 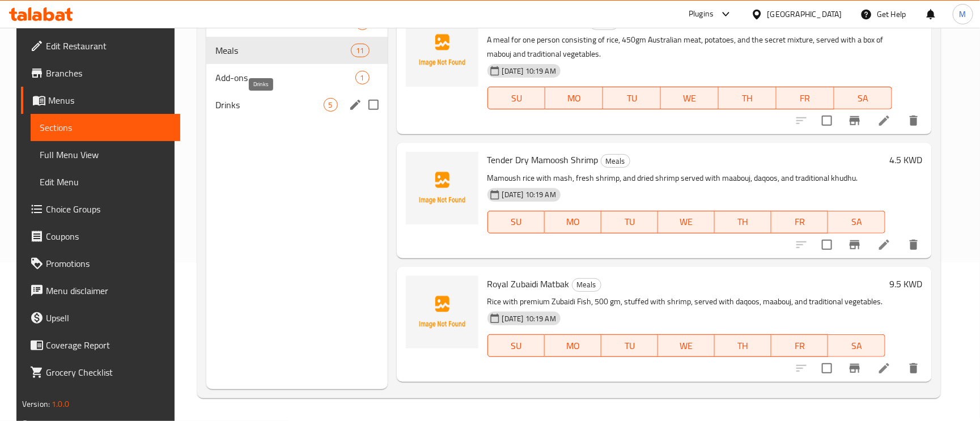 I want to click on span: 1.0.0, so click(x=60, y=404).